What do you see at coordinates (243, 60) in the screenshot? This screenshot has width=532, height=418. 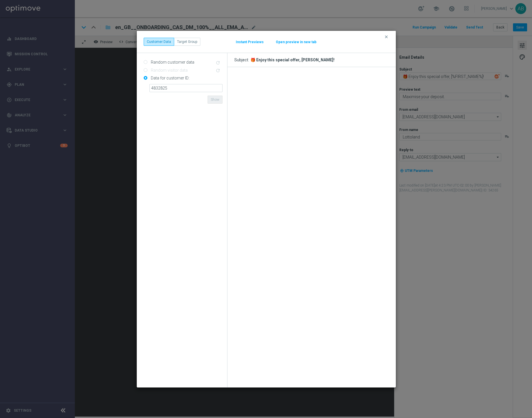 I see `span: Subject:` at bounding box center [243, 60].